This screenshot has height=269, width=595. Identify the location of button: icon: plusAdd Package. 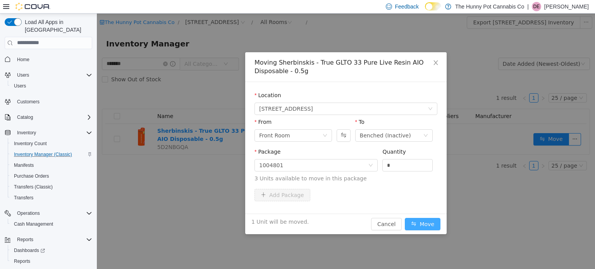
(186, 182).